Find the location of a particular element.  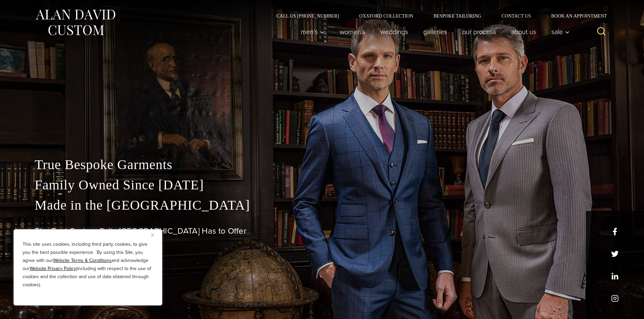

a: Website Terms & Conditions is located at coordinates (82, 261).